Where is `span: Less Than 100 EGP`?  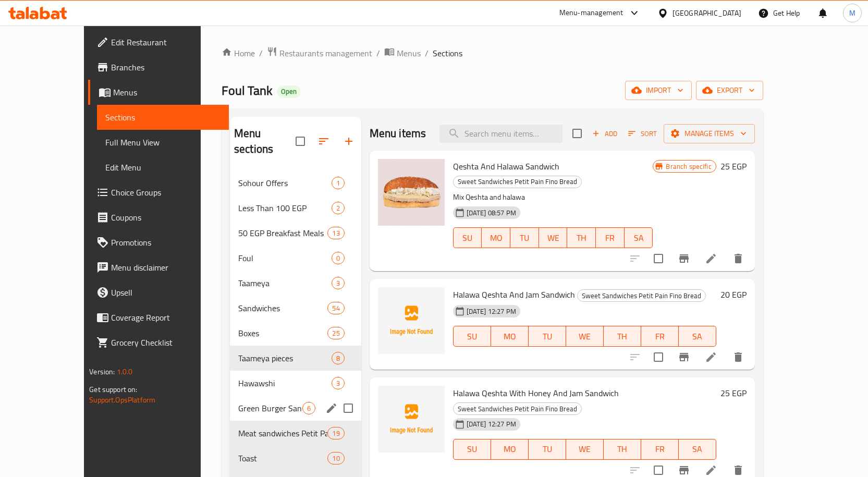
span: Less Than 100 EGP is located at coordinates (285, 208).